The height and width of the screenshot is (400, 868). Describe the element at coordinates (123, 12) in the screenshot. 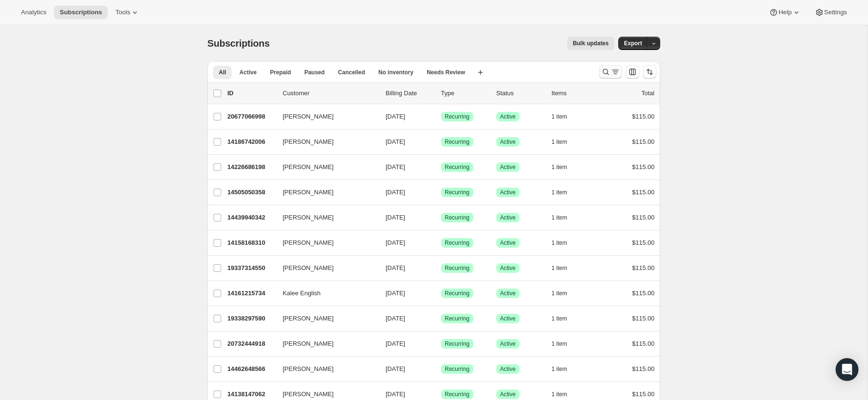

I see `span: Tools` at that location.